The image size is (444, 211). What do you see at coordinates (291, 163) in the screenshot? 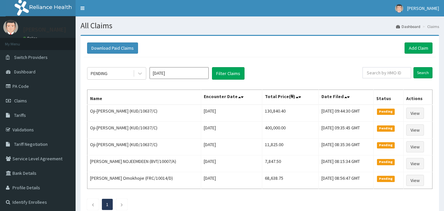
I see `td: 7,847.50` at bounding box center [291, 163].